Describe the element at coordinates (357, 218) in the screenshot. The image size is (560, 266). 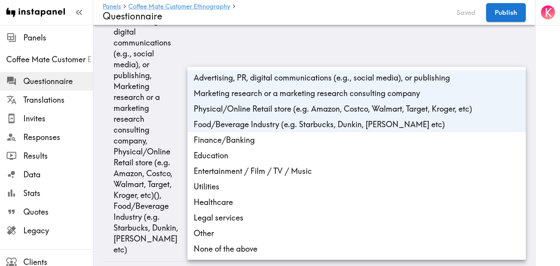
I see `li: Legal services` at that location.